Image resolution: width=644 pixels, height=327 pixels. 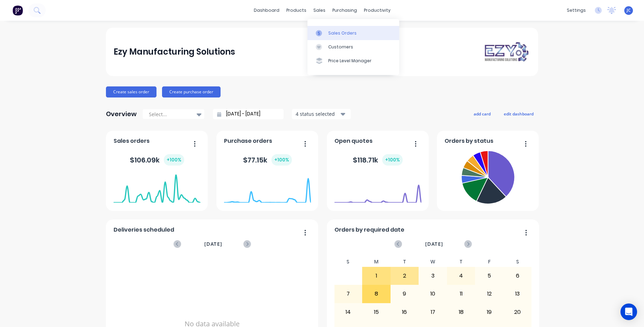 I want to click on div: 17, so click(x=433, y=312).